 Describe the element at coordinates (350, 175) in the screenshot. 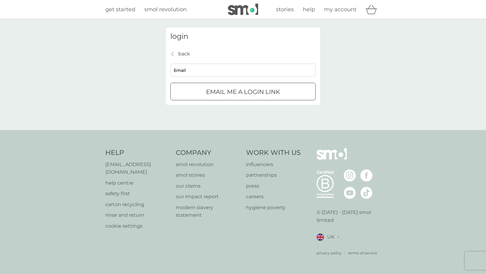

I see `img: visit the smol Instagram page` at that location.